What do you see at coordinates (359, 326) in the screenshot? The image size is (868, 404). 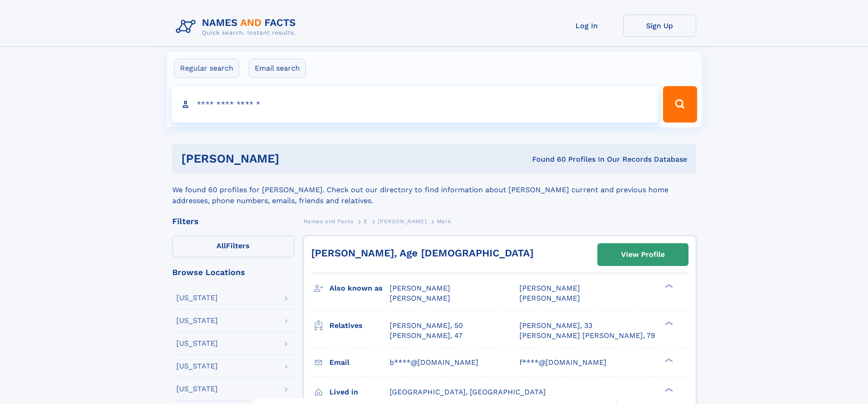 I see `h3: Relatives` at bounding box center [359, 326].